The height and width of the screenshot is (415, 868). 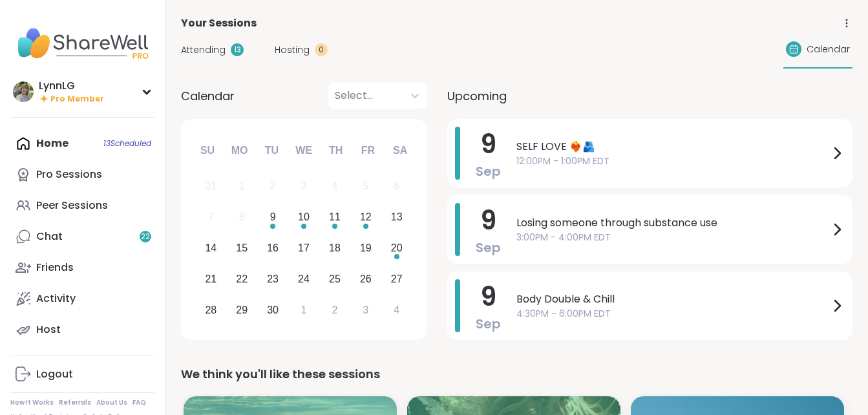 What do you see at coordinates (304, 187) in the screenshot?
I see `div: Not available Wednesday, September 3rd, 2025` at bounding box center [304, 187].